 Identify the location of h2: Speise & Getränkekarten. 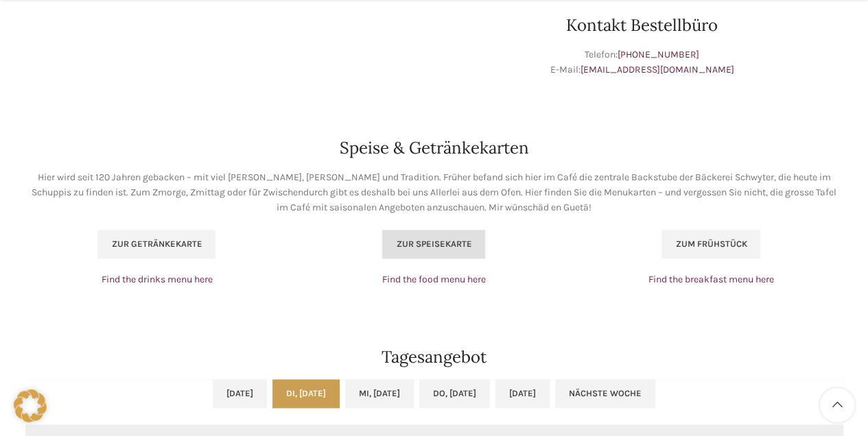
(434, 148).